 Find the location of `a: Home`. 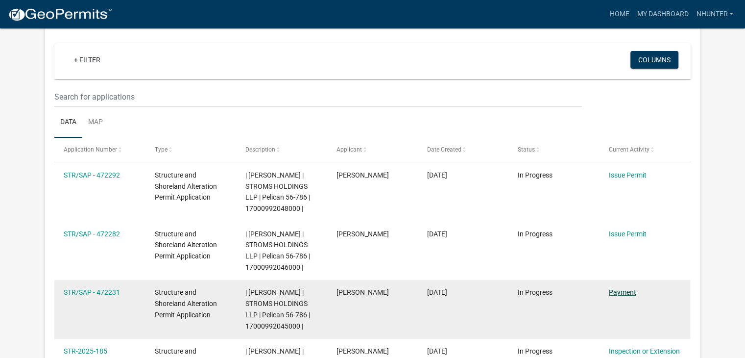

a: Home is located at coordinates (619, 14).